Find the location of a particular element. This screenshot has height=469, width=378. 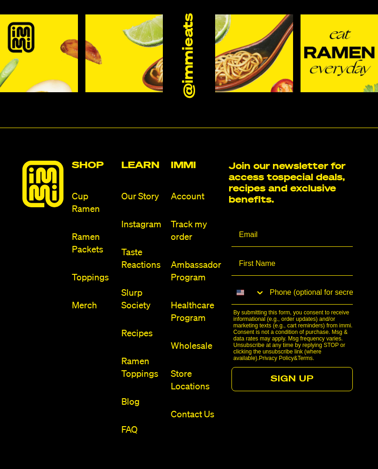

a: Slurp Society is located at coordinates (142, 300).